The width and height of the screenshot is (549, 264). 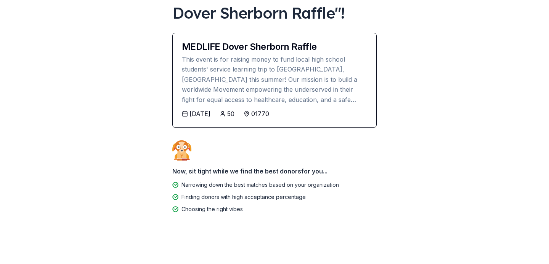 I want to click on div: Narrowing down the best matches based on your organization, so click(x=260, y=185).